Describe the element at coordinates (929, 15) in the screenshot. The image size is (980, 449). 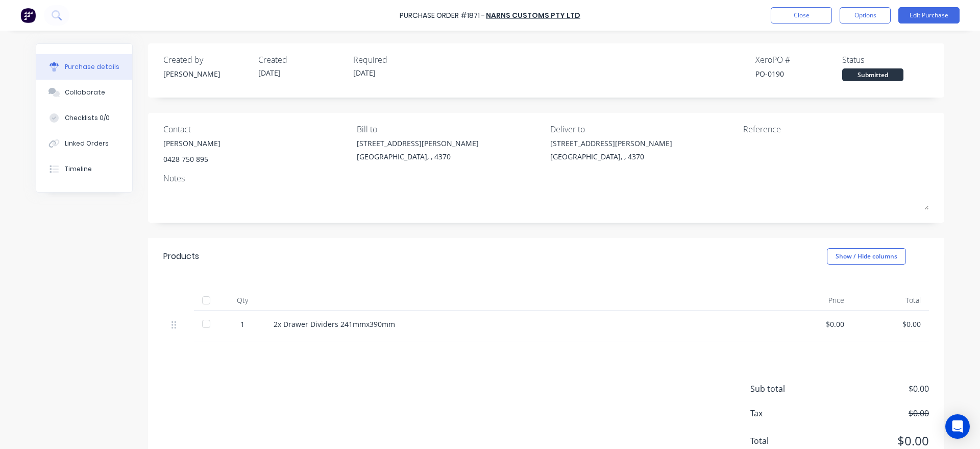
I see `button: Edit Purchase` at that location.